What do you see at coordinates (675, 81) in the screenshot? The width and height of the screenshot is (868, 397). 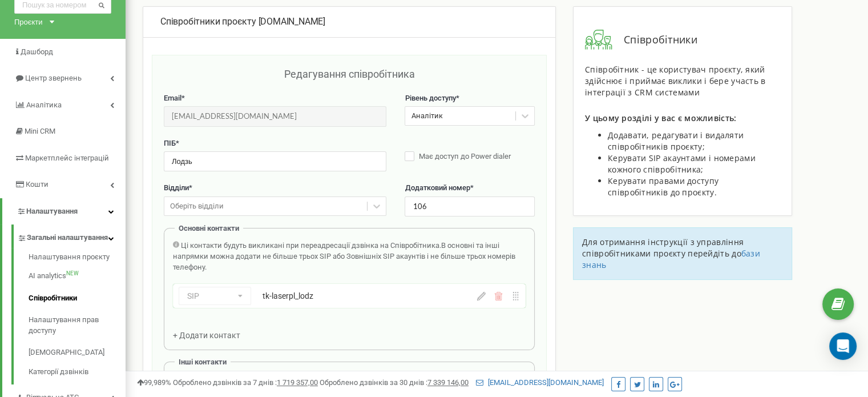 I see `span: Співробітник - це користувач проєкту, який здійснює і приймає виклики і бере участь в інтеграції ...` at bounding box center [675, 81].